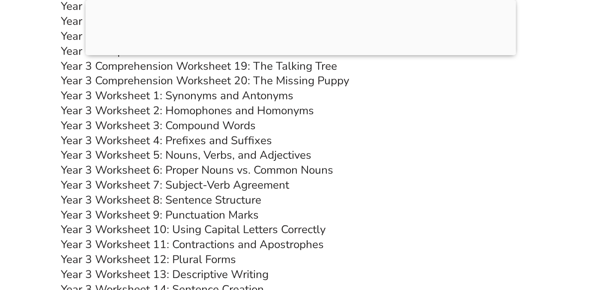  I want to click on a: Year 3 Worksheet 10: Using Capital Letters Correctly, so click(193, 229).